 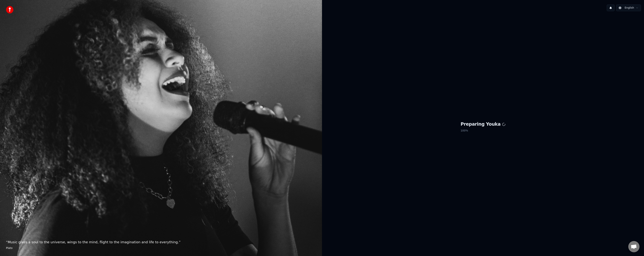 What do you see at coordinates (483, 124) in the screenshot?
I see `h1: Preparing Youka` at bounding box center [483, 124].